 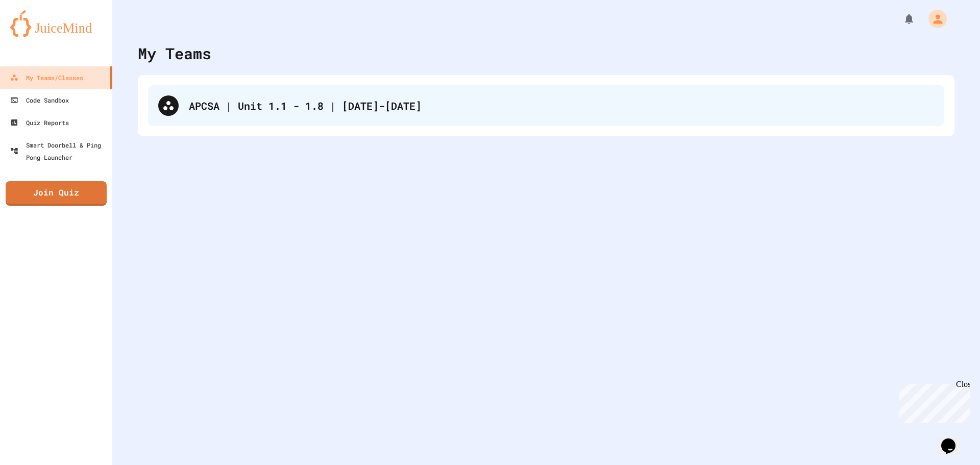 What do you see at coordinates (56, 23) in the screenshot?
I see `img: logo-orange.svg` at bounding box center [56, 23].